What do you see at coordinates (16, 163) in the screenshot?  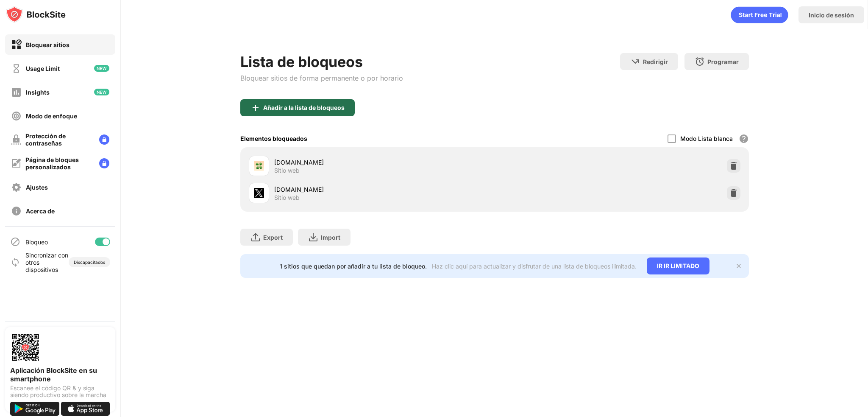 I see `img: customize-block-page-off.svg` at bounding box center [16, 163].